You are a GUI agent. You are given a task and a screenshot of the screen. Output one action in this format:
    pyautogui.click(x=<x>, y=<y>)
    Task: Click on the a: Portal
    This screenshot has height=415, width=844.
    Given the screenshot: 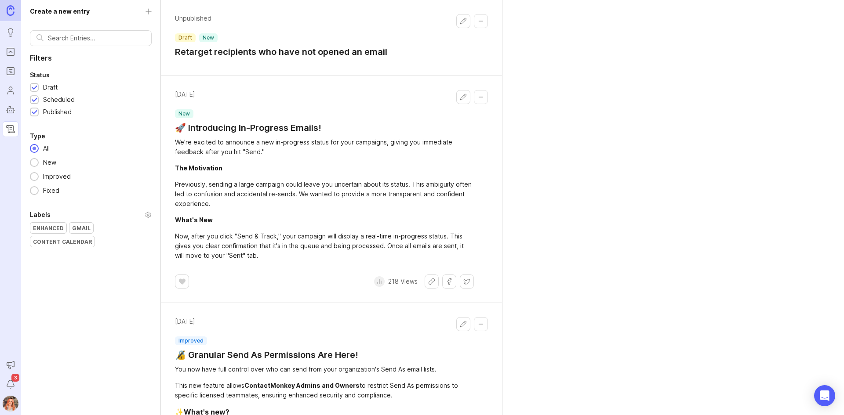 What is the action you would take?
    pyautogui.click(x=11, y=52)
    